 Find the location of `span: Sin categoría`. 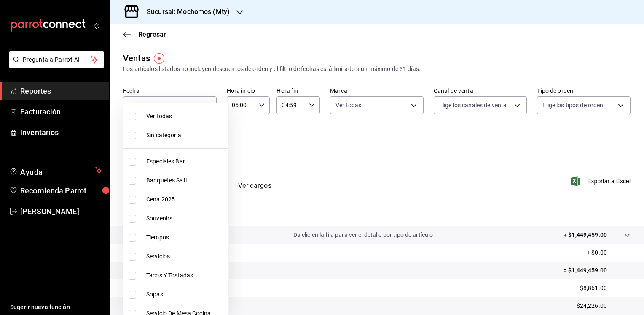

span: Sin categoría is located at coordinates (185, 135).